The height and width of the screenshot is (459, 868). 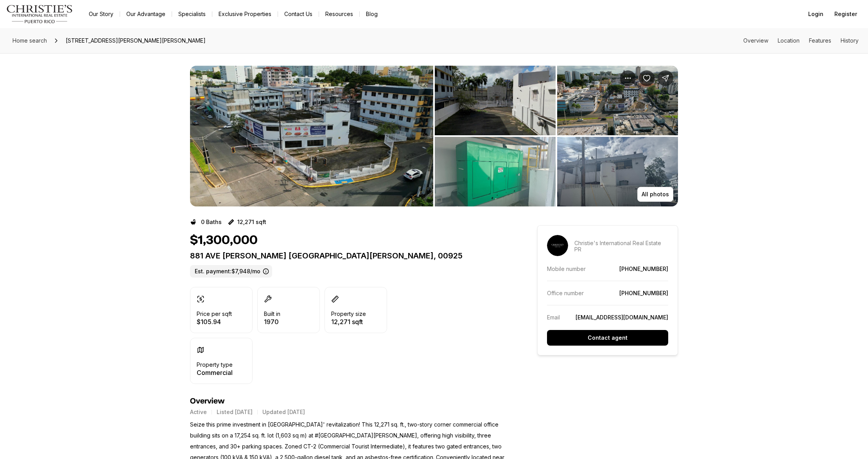 What do you see at coordinates (272, 314) in the screenshot?
I see `p: Built in` at bounding box center [272, 314].